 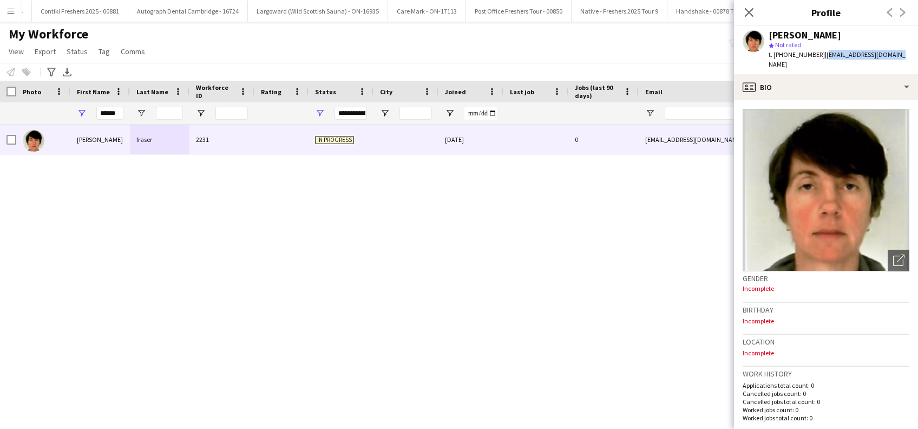 What do you see at coordinates (758, 288) in the screenshot?
I see `span: Incomplete` at bounding box center [758, 288].